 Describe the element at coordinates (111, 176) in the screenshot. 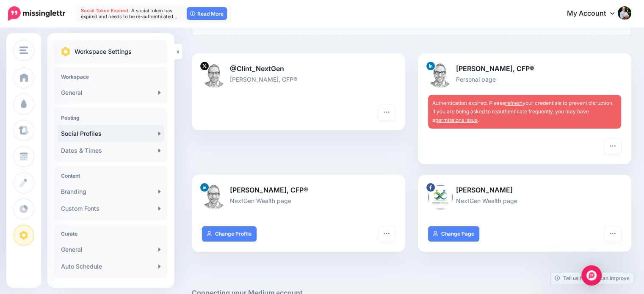

I see `h4: Content` at that location.